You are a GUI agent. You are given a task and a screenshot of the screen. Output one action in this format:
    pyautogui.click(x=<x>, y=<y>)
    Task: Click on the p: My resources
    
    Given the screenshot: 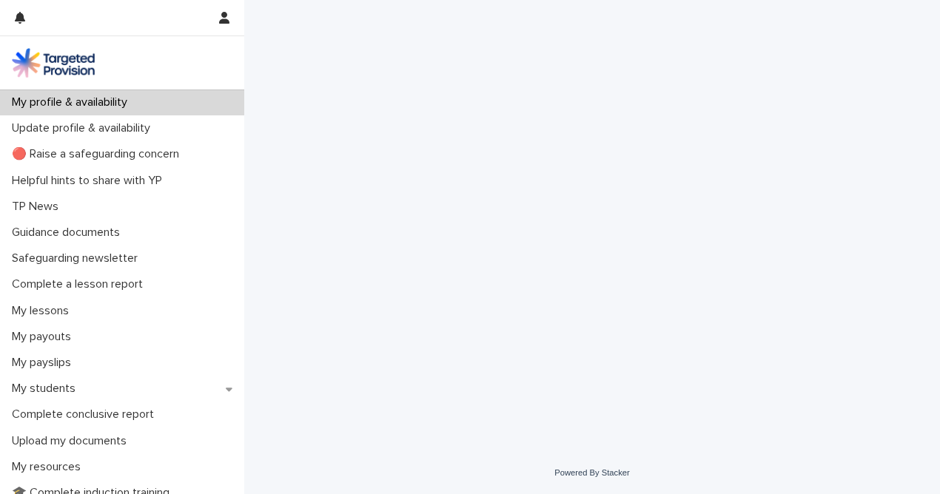 What is the action you would take?
    pyautogui.click(x=49, y=467)
    